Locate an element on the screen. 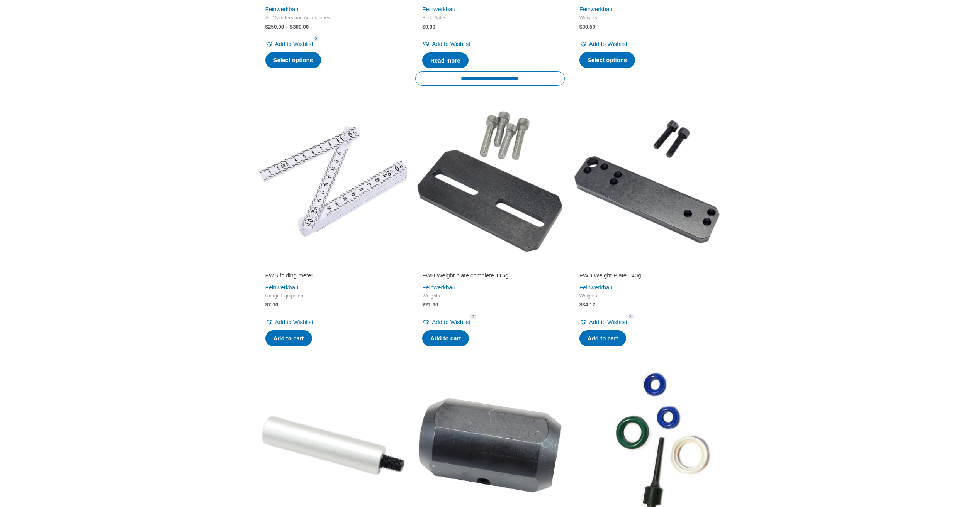  bdi: 7.00 is located at coordinates (272, 304).